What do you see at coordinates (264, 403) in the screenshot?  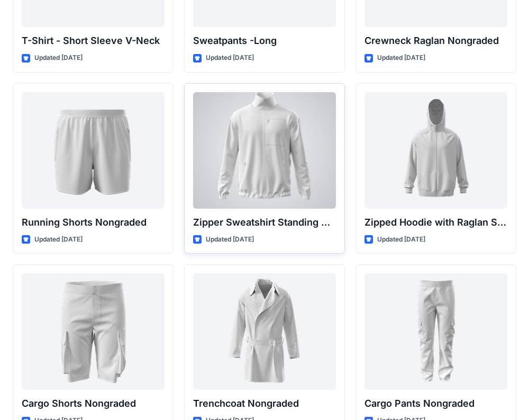 I see `p: Trenchcoat Nongraded` at bounding box center [264, 403].